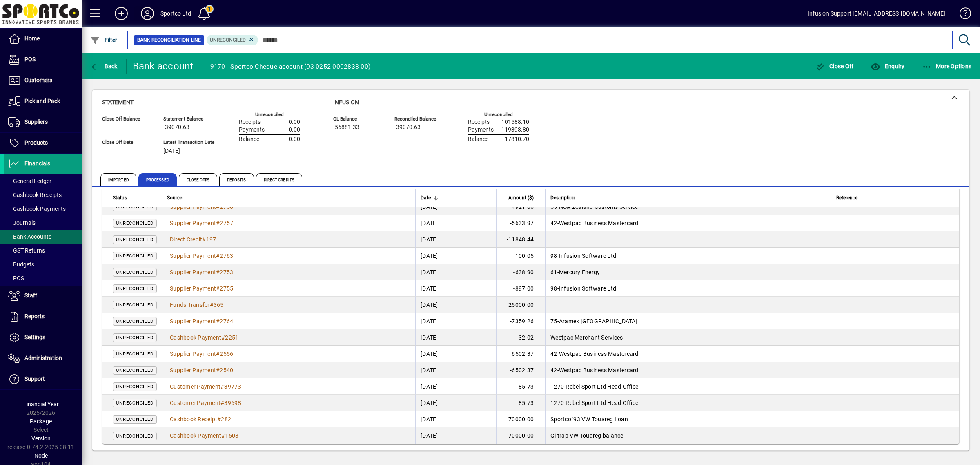 This screenshot has width=980, height=465. Describe the element at coordinates (847, 198) in the screenshot. I see `span: Reference` at that location.